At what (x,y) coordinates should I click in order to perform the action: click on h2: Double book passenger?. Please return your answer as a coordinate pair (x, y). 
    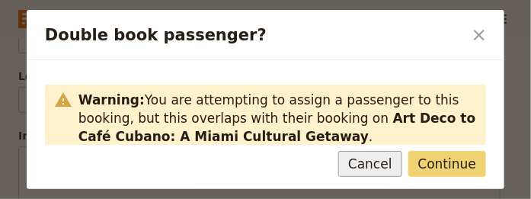
    Looking at the image, I should click on (254, 35).